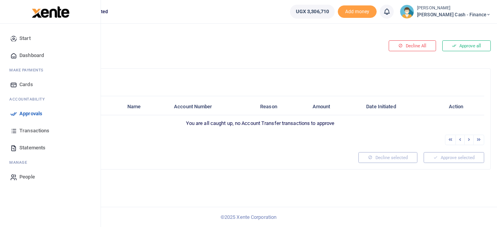 This screenshot has width=497, height=227. What do you see at coordinates (181, 52) in the screenshot?
I see `a: Back to categories` at bounding box center [181, 52].